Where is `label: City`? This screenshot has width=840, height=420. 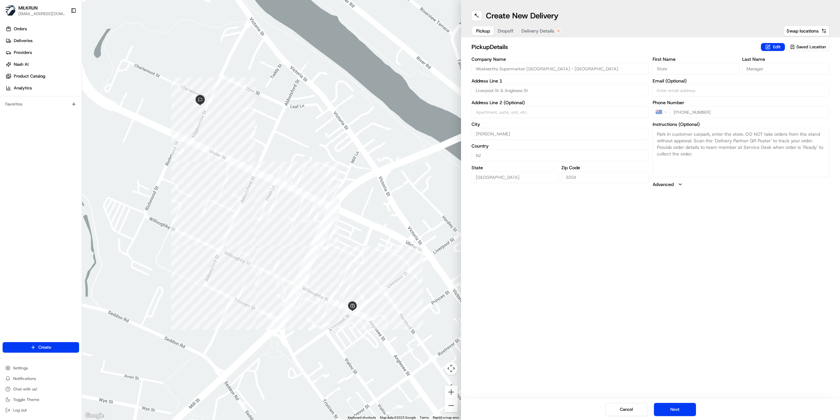
label: City is located at coordinates (560, 124).